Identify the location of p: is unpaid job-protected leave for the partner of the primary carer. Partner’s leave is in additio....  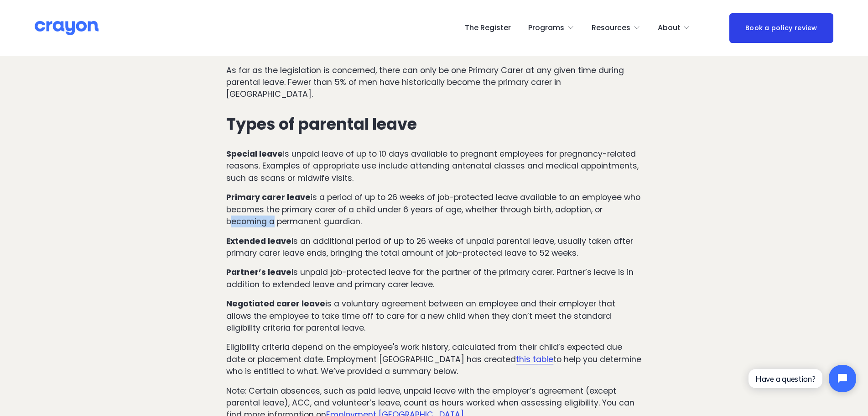
(434, 278).